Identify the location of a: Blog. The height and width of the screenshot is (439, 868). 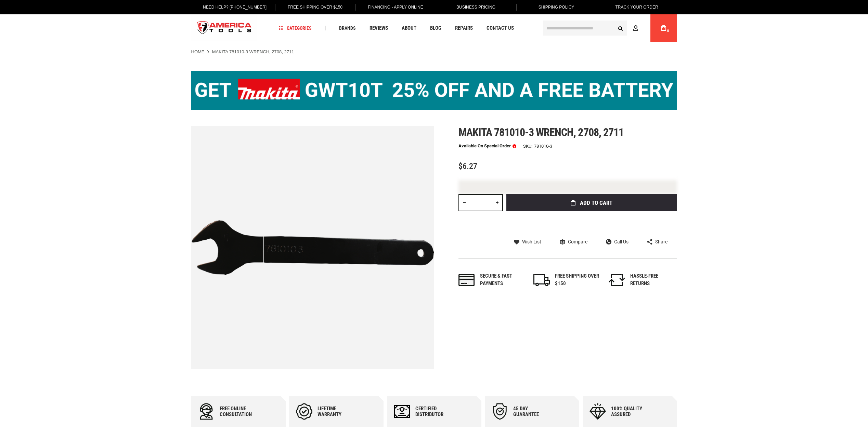
(435, 28).